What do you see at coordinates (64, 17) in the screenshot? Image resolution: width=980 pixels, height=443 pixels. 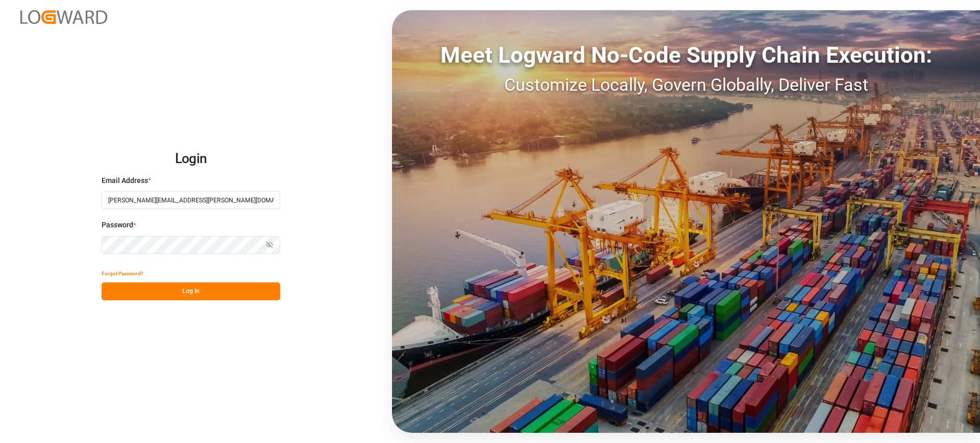 I see `img: Logward_new_orange.png` at bounding box center [64, 17].